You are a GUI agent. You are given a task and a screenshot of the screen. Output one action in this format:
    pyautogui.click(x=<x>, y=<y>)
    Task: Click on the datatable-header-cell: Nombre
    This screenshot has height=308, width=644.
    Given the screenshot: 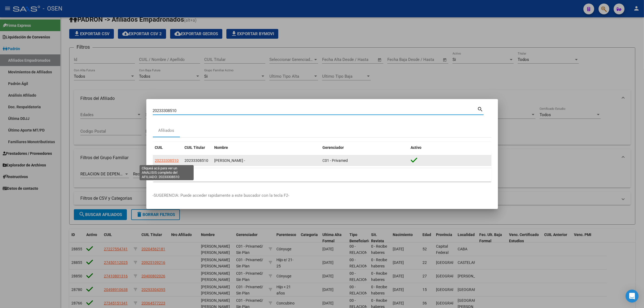 What is the action you would take?
    pyautogui.click(x=266, y=148)
    